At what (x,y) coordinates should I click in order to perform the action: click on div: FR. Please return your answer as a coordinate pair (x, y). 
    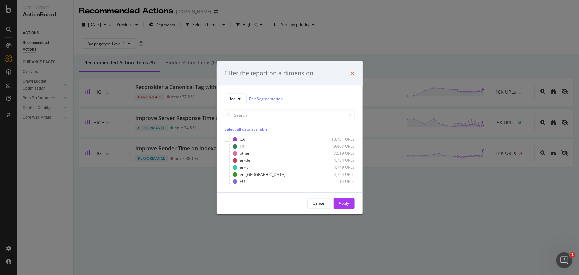
    Looking at the image, I should click on (242, 146).